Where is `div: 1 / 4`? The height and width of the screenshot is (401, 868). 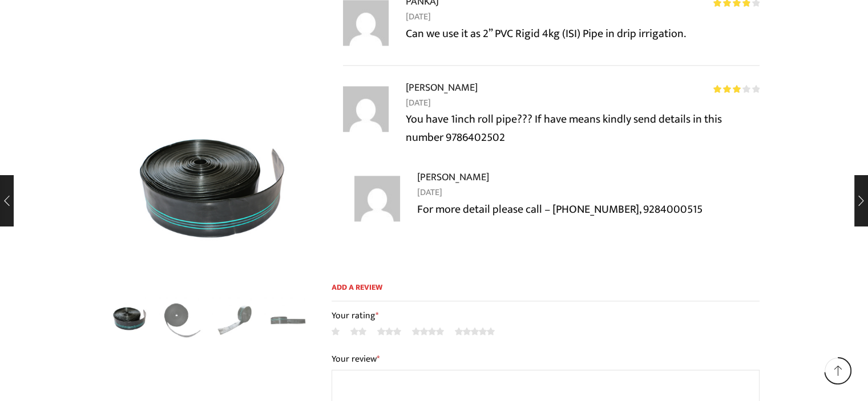
div: 1 / 4 is located at coordinates (212, 188).